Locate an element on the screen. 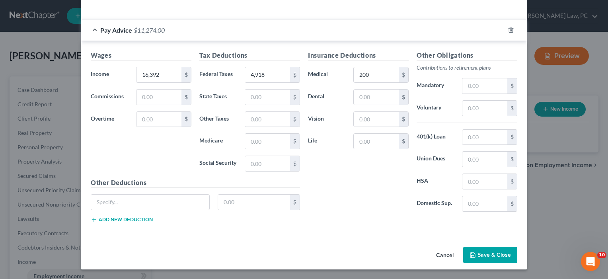 The height and width of the screenshot is (279, 608). label: Commissions is located at coordinates (109, 97).